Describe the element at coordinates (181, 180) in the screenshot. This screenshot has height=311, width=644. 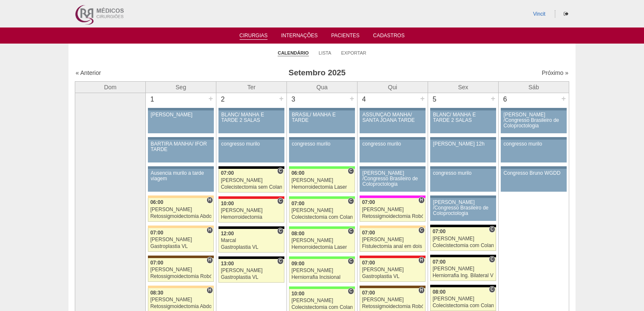
I see `a: Ausencia murilo a tarde viagem` at that location.